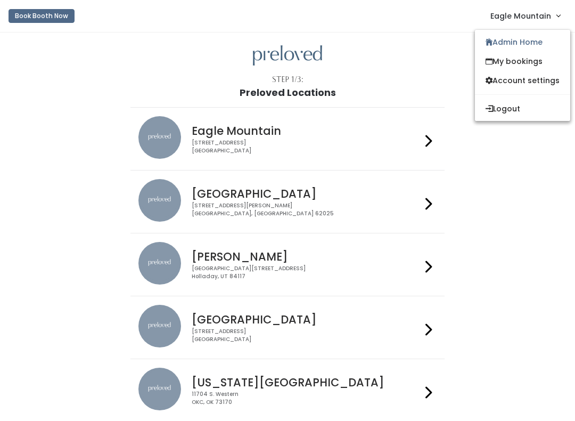  What do you see at coordinates (523, 109) in the screenshot?
I see `button: Logout` at bounding box center [523, 109].